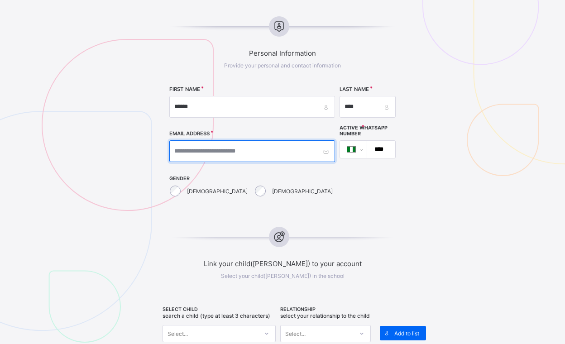  I want to click on span: SELECT CHILD, so click(219, 309).